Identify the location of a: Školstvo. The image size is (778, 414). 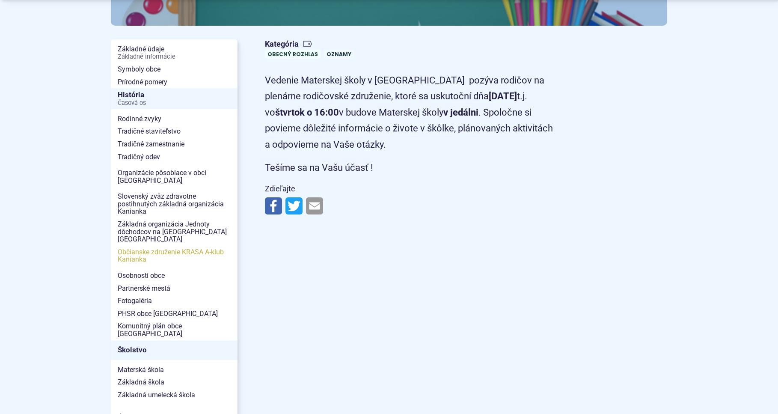
(174, 350).